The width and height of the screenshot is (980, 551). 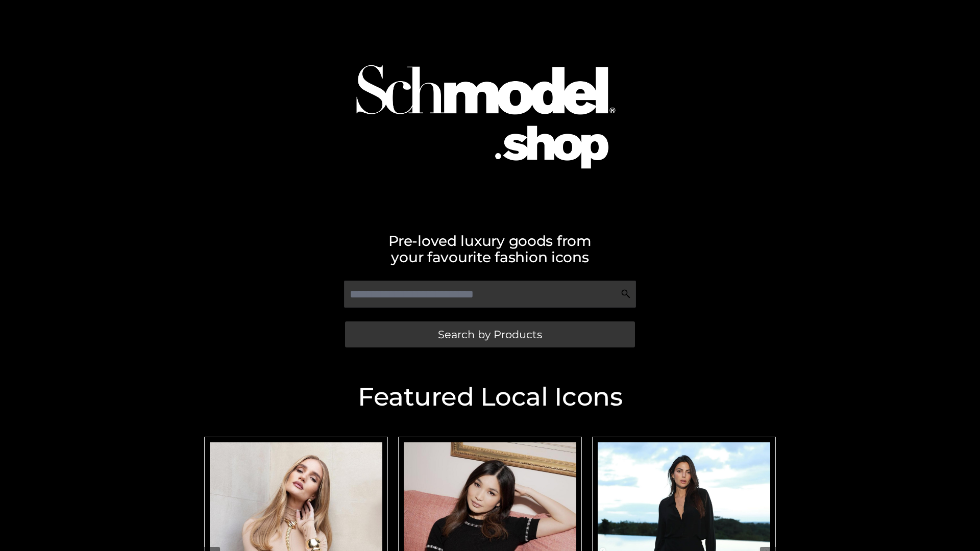 I want to click on h2: Featured Local Icons​, so click(x=490, y=397).